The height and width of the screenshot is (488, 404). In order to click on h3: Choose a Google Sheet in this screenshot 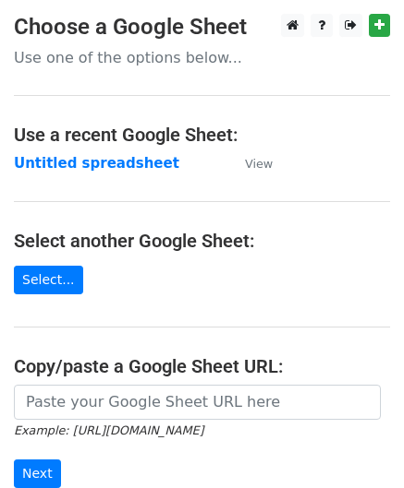, I will do `click(201, 27)`.